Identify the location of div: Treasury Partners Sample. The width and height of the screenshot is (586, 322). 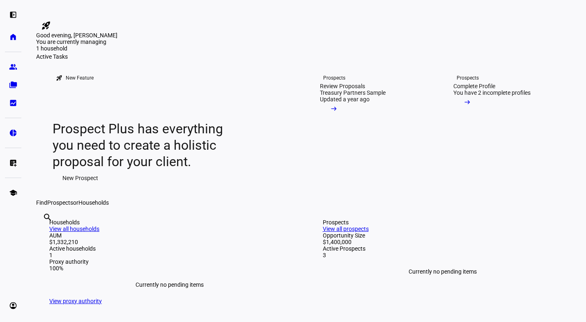
(353, 93).